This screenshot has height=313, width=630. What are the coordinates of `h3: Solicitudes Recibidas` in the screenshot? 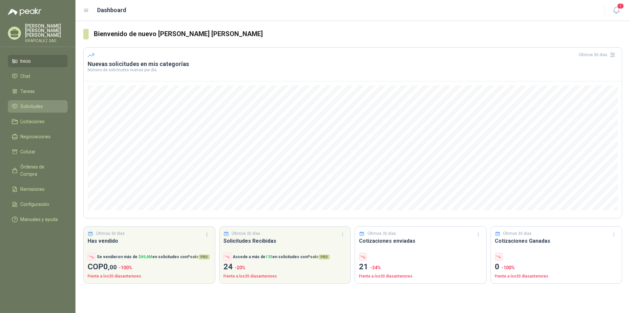 It's located at (285, 241).